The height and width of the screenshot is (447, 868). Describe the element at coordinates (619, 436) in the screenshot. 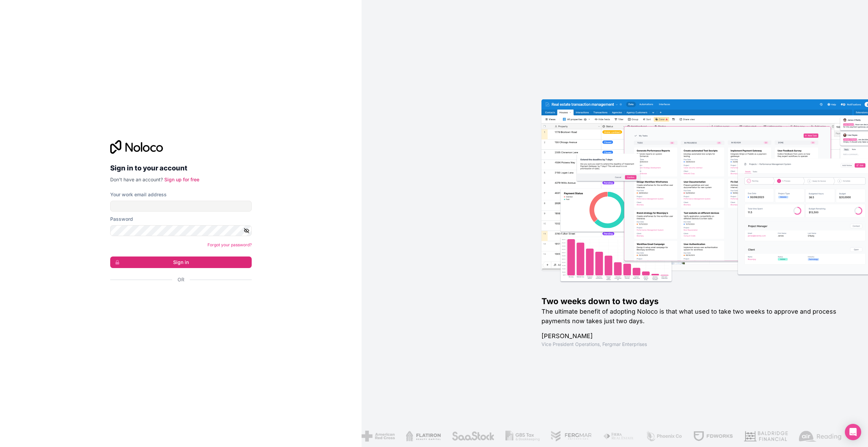

I see `img: /assets/fiera-fwj2N5v4.png` at that location.